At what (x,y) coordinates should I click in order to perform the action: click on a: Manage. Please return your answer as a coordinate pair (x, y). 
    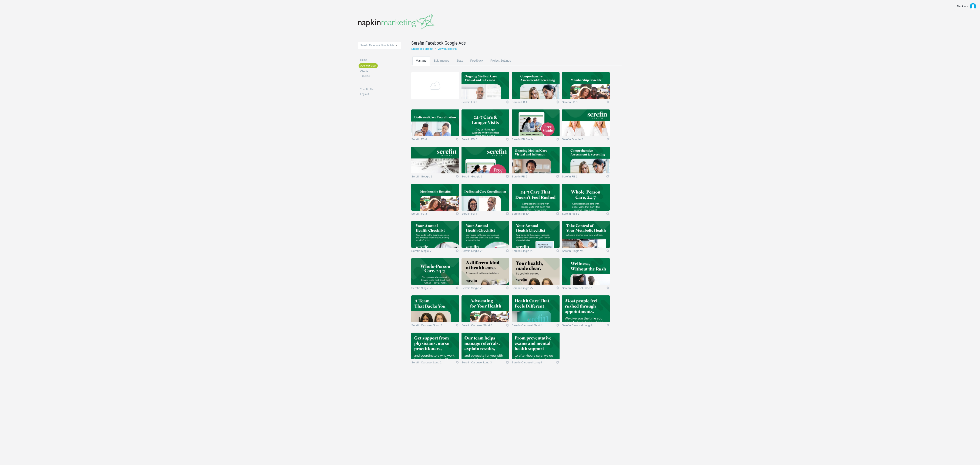
    Looking at the image, I should click on (421, 65).